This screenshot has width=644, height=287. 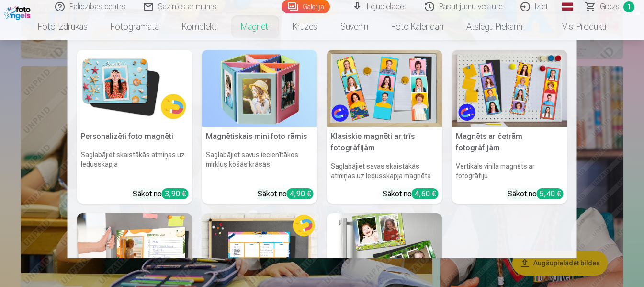 What do you see at coordinates (134, 165) in the screenshot?
I see `h6: Saglabājiet skaistākās atmiņas uz ledusskapja` at bounding box center [134, 165].